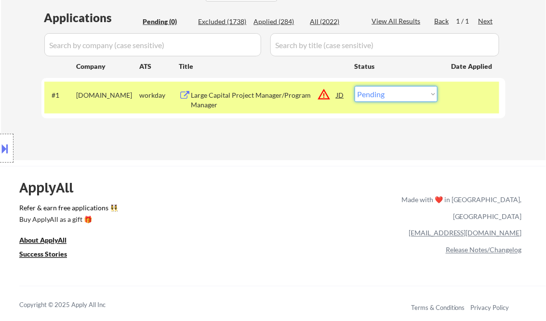  Describe the element at coordinates (472, 66) in the screenshot. I see `div: Date Applied` at that location.